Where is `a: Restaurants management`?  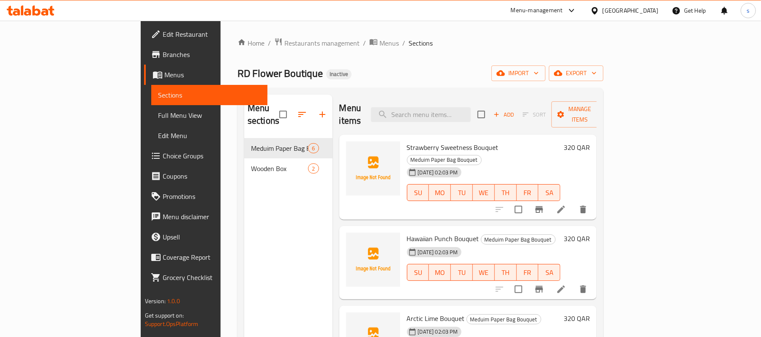 a: Restaurants management is located at coordinates (317, 43).